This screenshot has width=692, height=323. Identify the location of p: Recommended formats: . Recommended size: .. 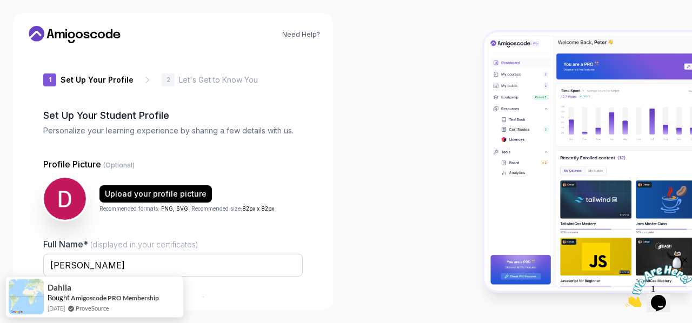
(188, 209).